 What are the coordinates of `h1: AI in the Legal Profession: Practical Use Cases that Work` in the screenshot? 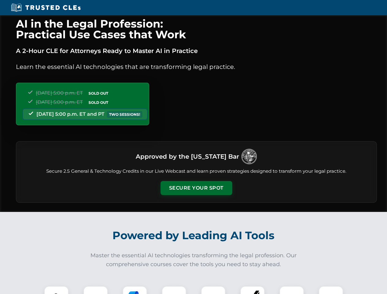 It's located at (197, 29).